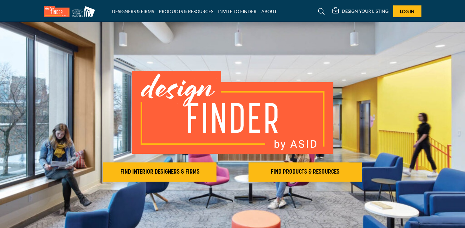  Describe the element at coordinates (305, 172) in the screenshot. I see `button: FIND PRODUCTS & RESOURCES` at that location.